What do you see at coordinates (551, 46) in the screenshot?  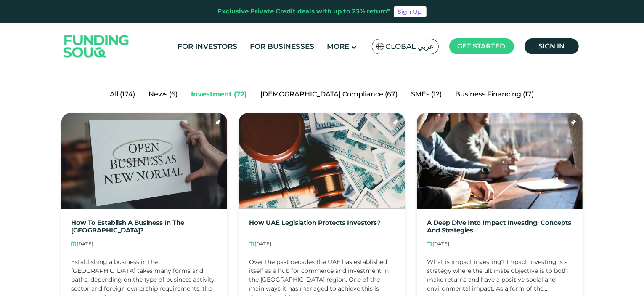 I see `span: Sign in` at bounding box center [551, 46].